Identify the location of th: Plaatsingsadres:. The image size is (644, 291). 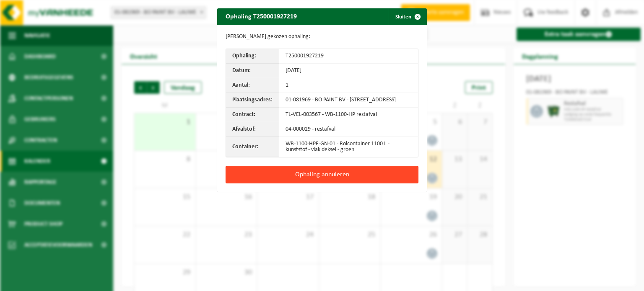
(252, 100).